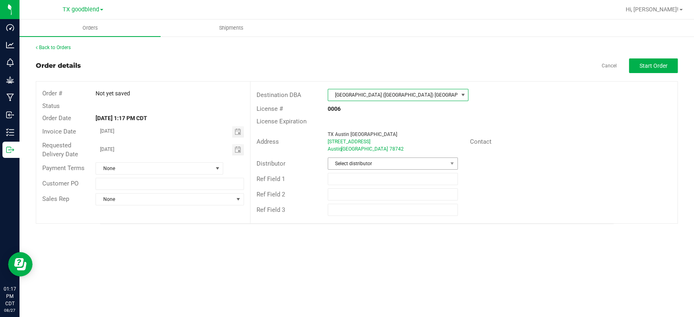 Image resolution: width=694 pixels, height=317 pixels. I want to click on span: Customer PO, so click(60, 184).